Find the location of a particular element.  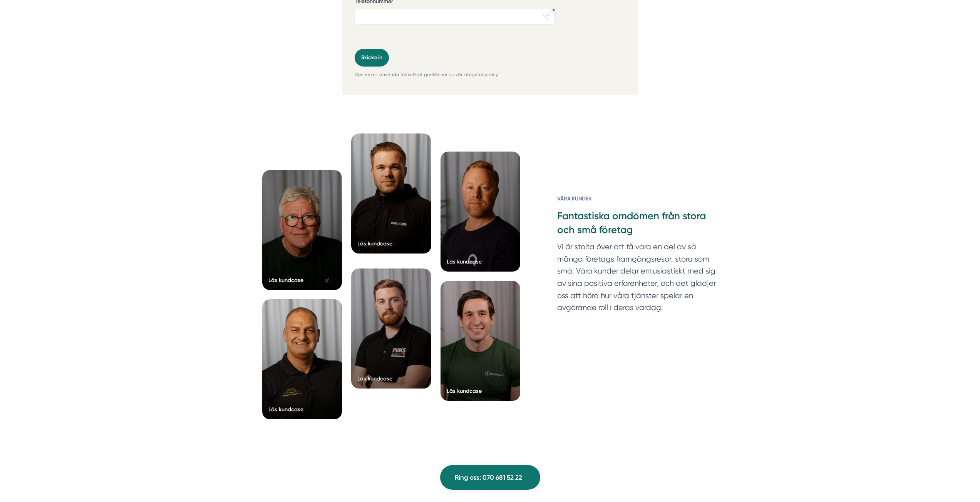

h6: Våra kunder is located at coordinates (637, 202).